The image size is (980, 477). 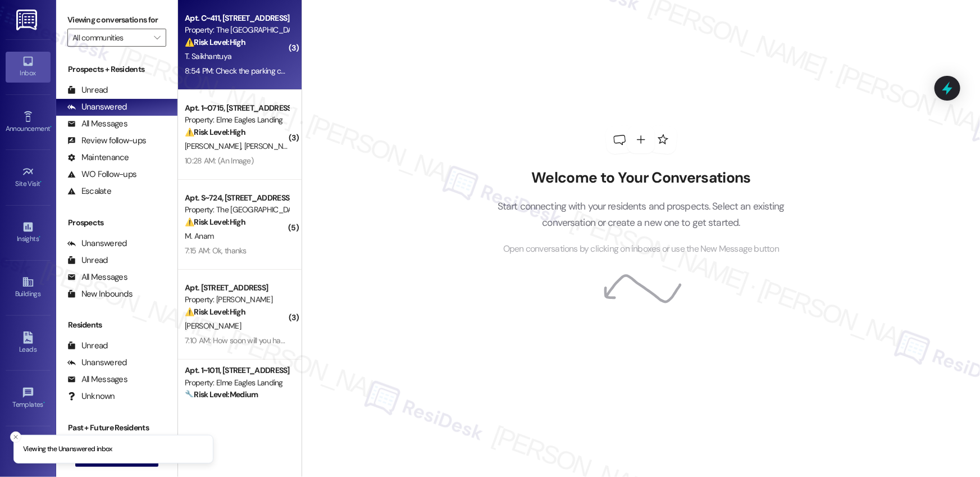 What do you see at coordinates (642, 214) in the screenshot?
I see `p: Start connecting with your residents and prospects. Select an existing conversation or create a n...` at bounding box center [642, 214].